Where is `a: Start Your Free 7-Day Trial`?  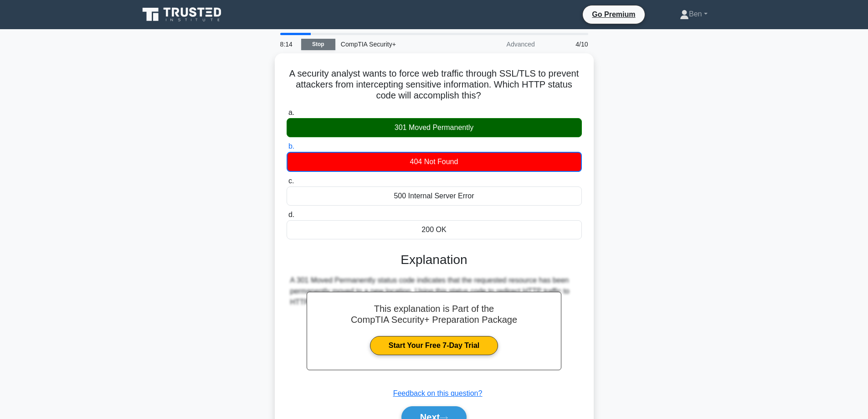 a: Start Your Free 7-Day Trial is located at coordinates (434, 345).